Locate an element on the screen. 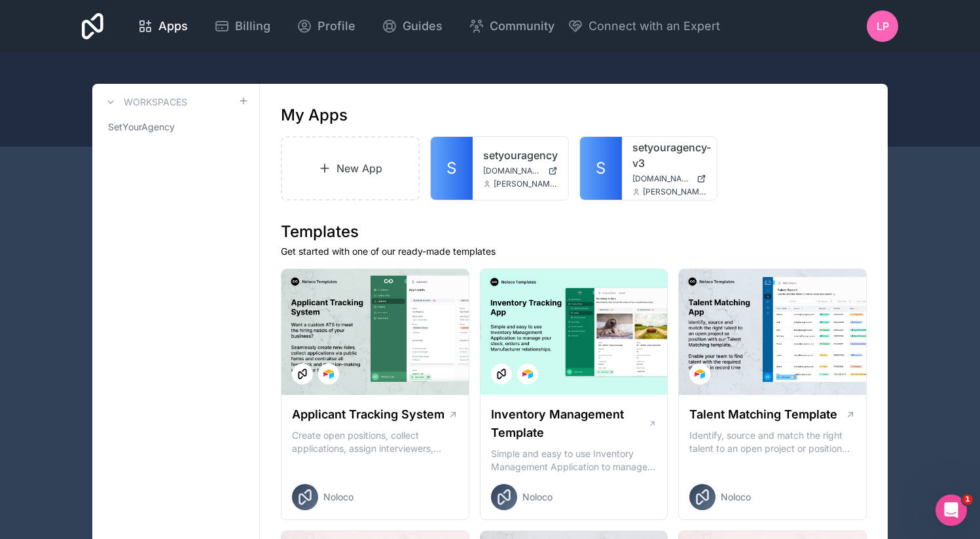 Image resolution: width=980 pixels, height=539 pixels. h1: Templates is located at coordinates (574, 232).